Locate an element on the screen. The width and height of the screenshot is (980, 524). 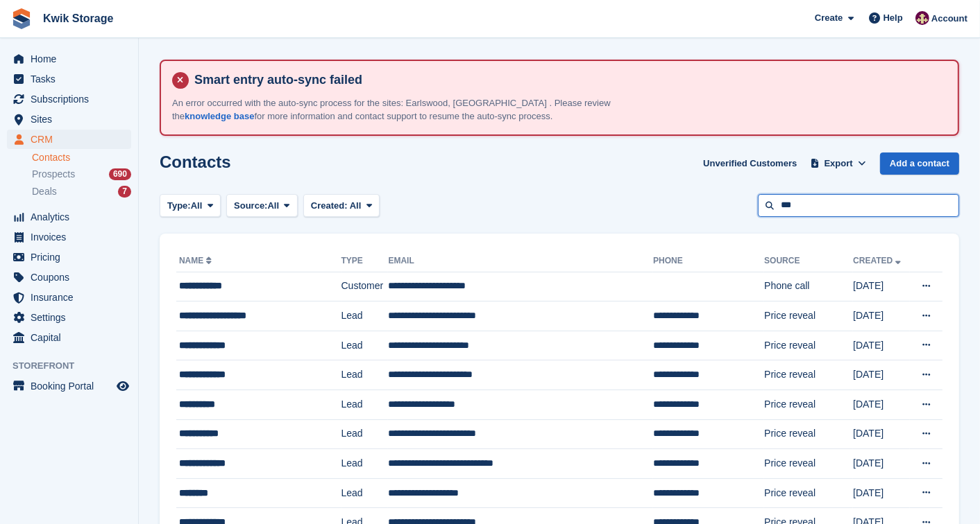
span: Coupons is located at coordinates (72, 278).